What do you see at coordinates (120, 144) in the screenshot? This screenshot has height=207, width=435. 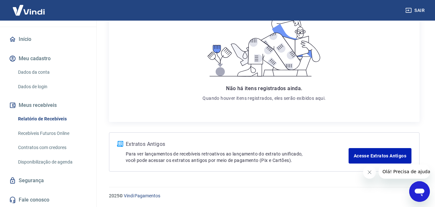 I see `img: ícone` at bounding box center [120, 144].